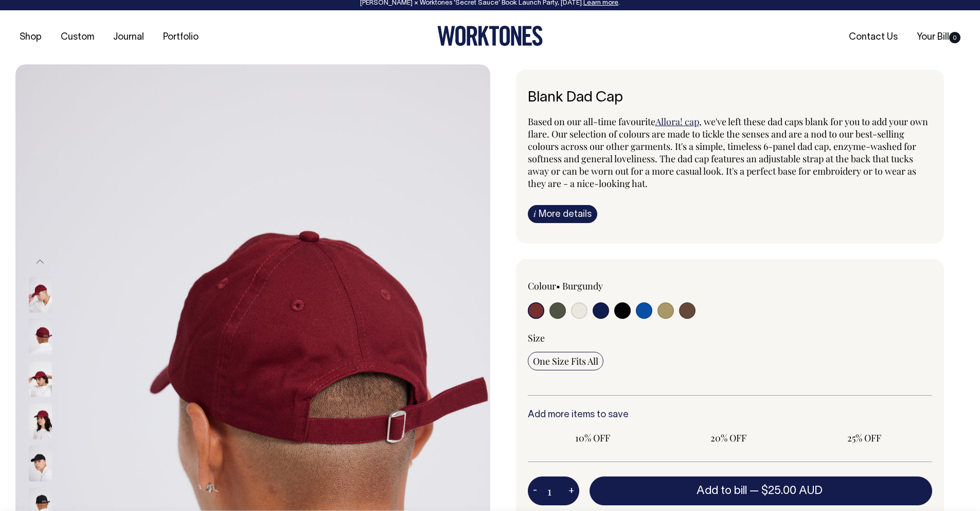 The width and height of the screenshot is (980, 511). I want to click on label: Burgundy, so click(582, 286).